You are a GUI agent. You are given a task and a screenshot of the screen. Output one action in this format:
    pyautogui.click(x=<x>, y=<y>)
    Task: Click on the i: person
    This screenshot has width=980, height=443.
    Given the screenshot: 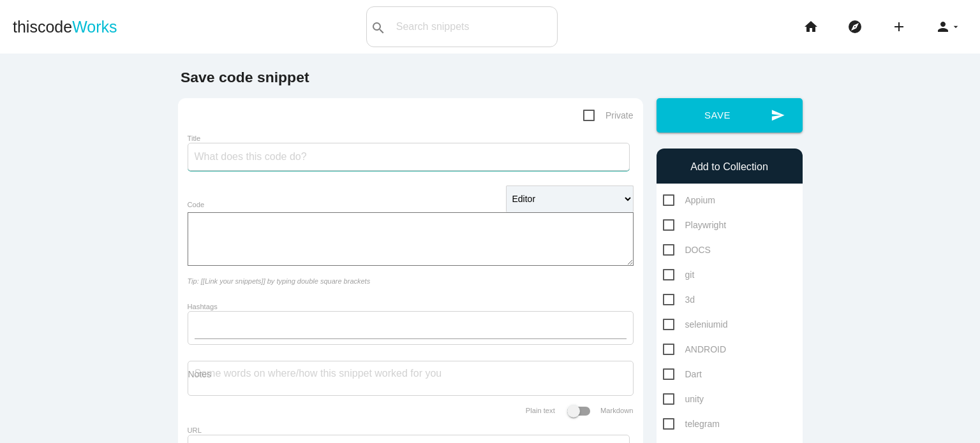 What is the action you would take?
    pyautogui.click(x=942, y=27)
    